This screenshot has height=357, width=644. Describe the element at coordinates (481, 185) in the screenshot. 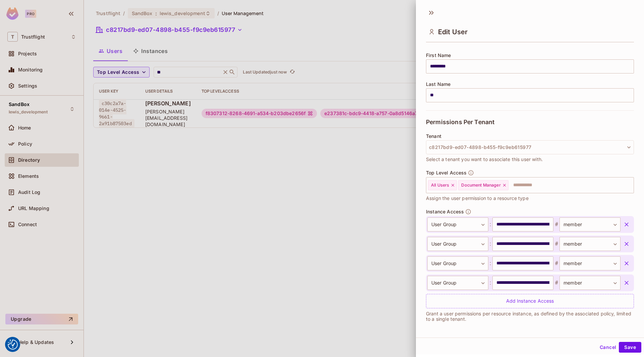

I see `span: Document Manager` at that location.